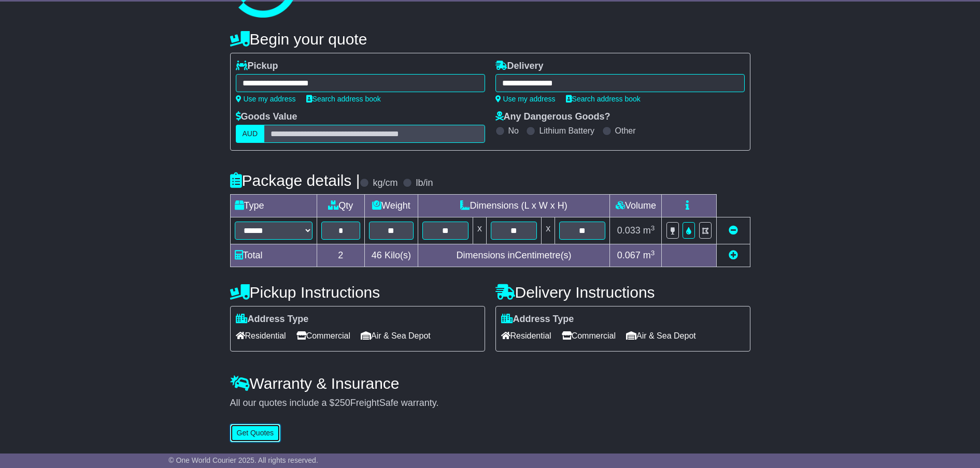 The image size is (980, 468). What do you see at coordinates (340, 206) in the screenshot?
I see `td: Qty` at bounding box center [340, 206].